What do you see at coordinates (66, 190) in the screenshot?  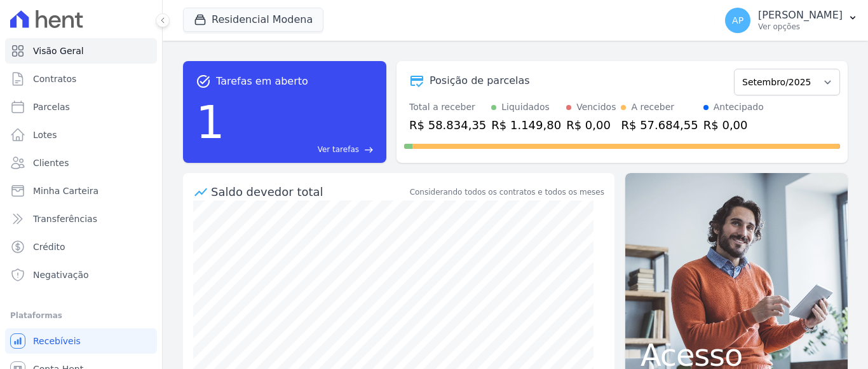 I see `span: Minha Carteira` at bounding box center [66, 190].